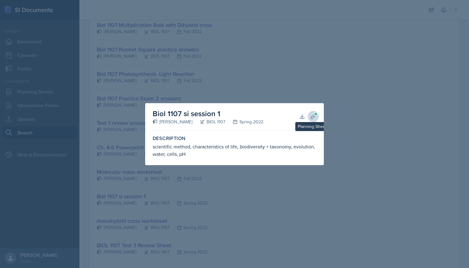 This screenshot has width=469, height=268. I want to click on div: Spring 2022, so click(244, 122).